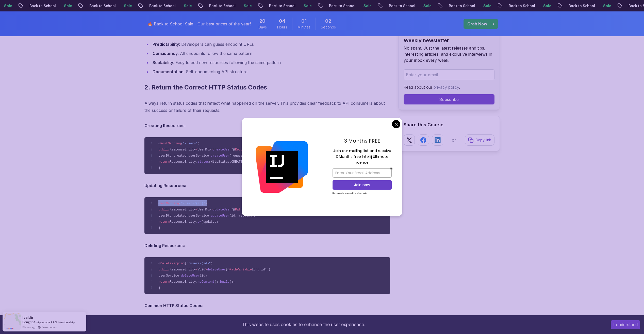 This screenshot has width=644, height=334. What do you see at coordinates (446, 87) in the screenshot?
I see `a: privacy policy` at bounding box center [446, 87].